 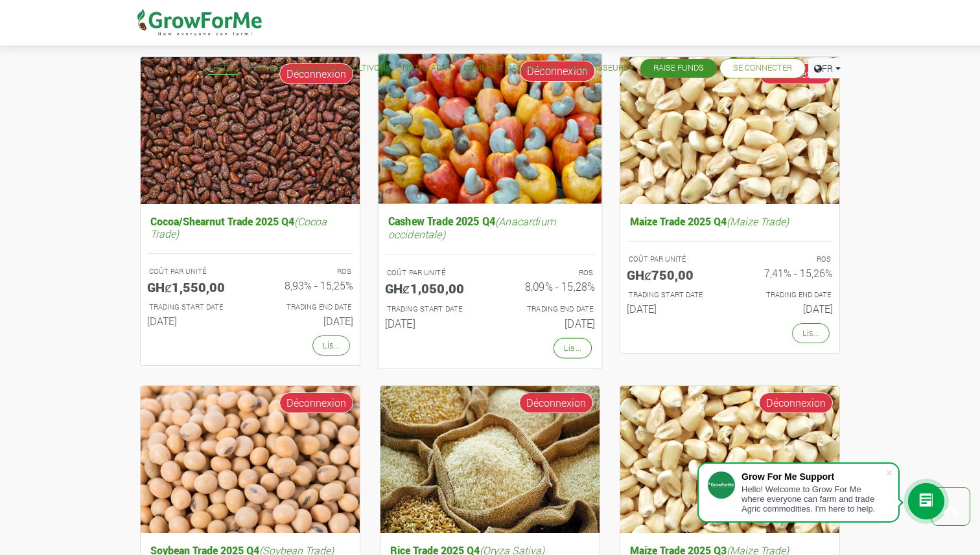 I want to click on h5: Maize Trade 2025 Q4, so click(x=730, y=221).